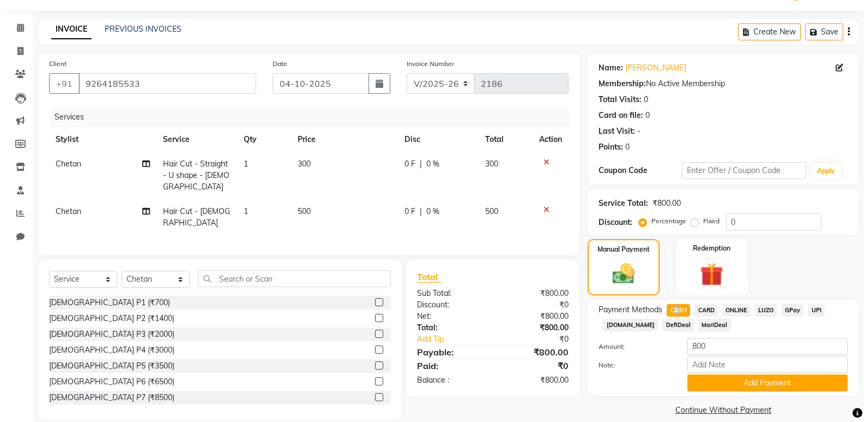  Describe the element at coordinates (294, 278) in the screenshot. I see `input: Search or Scan` at that location.